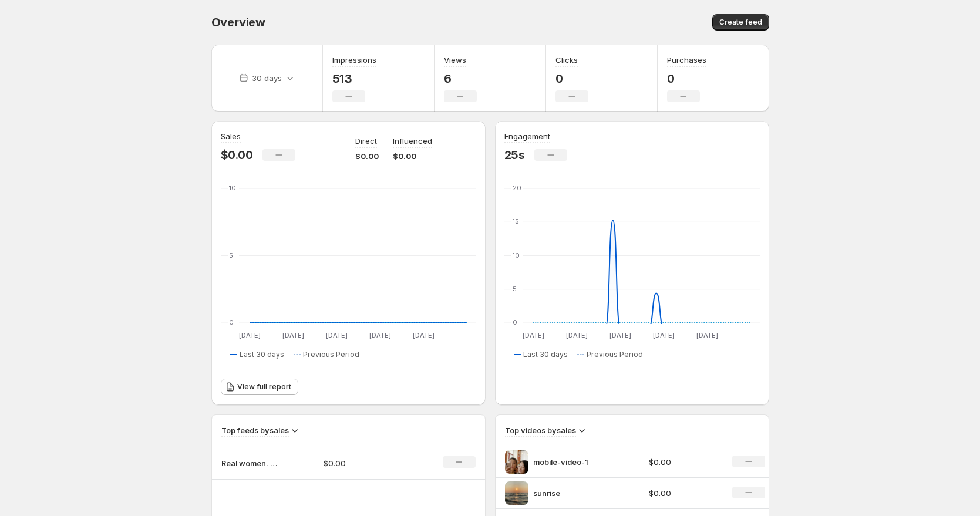 The width and height of the screenshot is (980, 516). What do you see at coordinates (231, 136) in the screenshot?
I see `h3: Sales` at bounding box center [231, 136].